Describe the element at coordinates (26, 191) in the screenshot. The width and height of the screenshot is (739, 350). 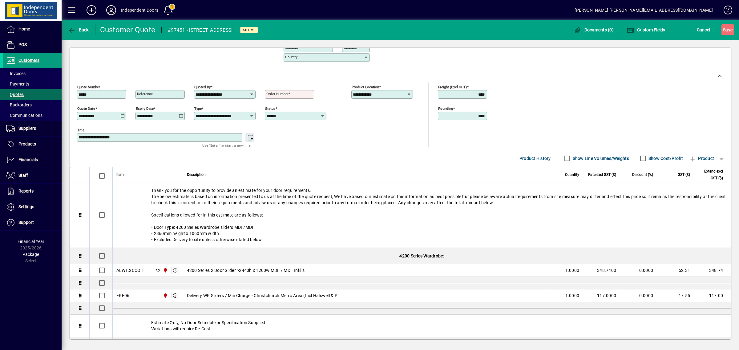
I see `span: Reports` at that location.